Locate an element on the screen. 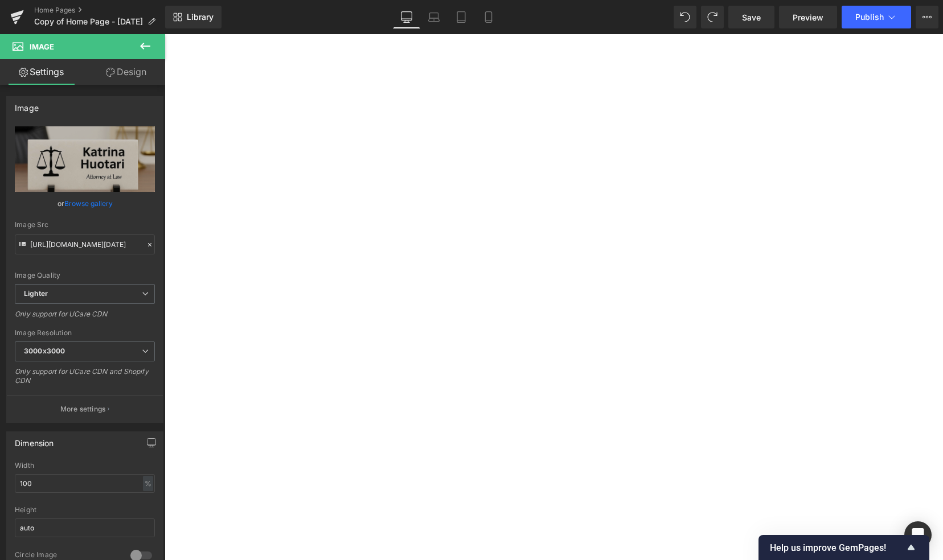 The height and width of the screenshot is (560, 943). a: Home Pages is located at coordinates (99, 11).